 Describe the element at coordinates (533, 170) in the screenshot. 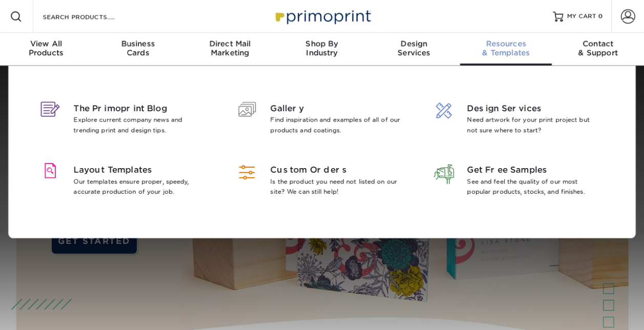

I see `span: Get Free Samples` at that location.